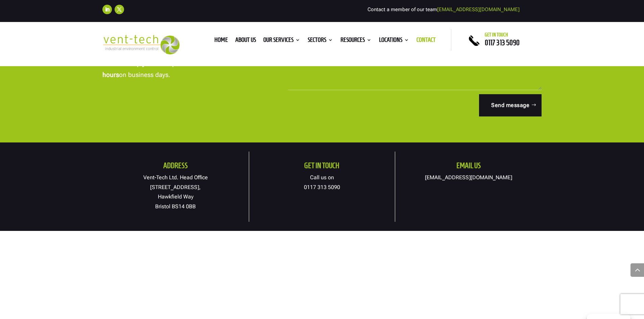 This screenshot has width=644, height=319. I want to click on a: Sectors, so click(320, 41).